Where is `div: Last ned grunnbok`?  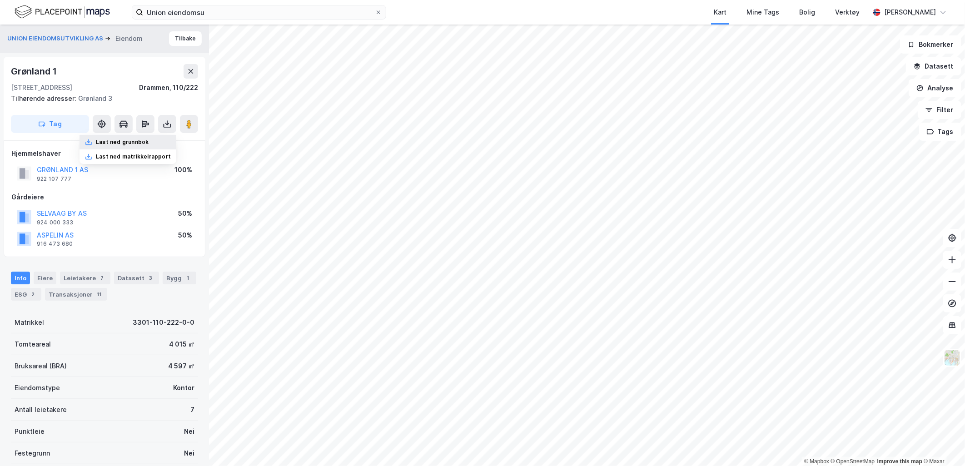 div: Last ned grunnbok is located at coordinates (122, 142).